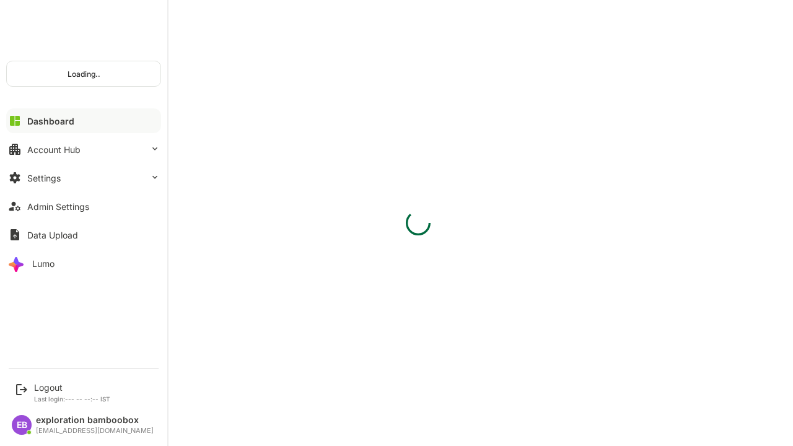 The image size is (793, 446). I want to click on div: Loading.., so click(84, 74).